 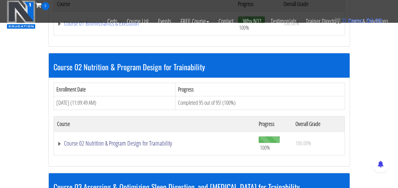 I want to click on a: Course List, so click(x=138, y=21).